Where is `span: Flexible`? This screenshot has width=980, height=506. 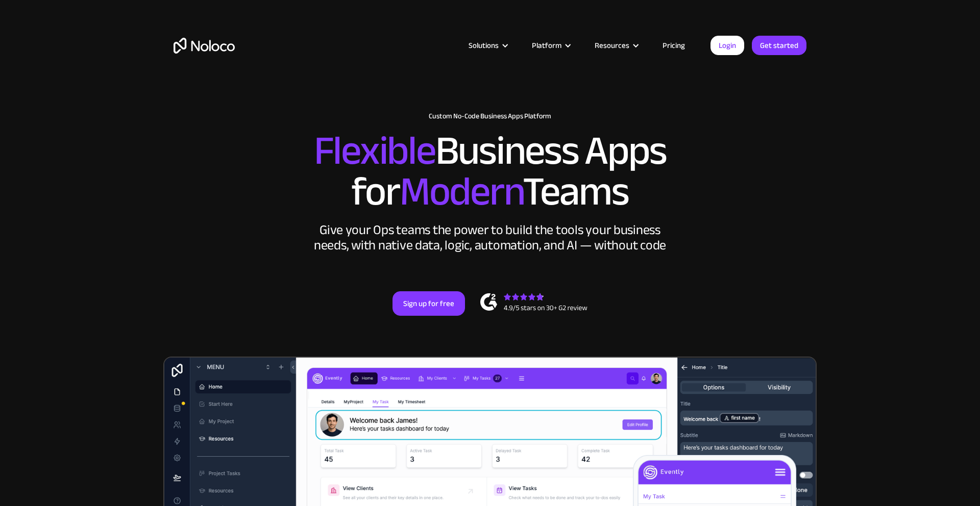
span: Flexible is located at coordinates (375, 151).